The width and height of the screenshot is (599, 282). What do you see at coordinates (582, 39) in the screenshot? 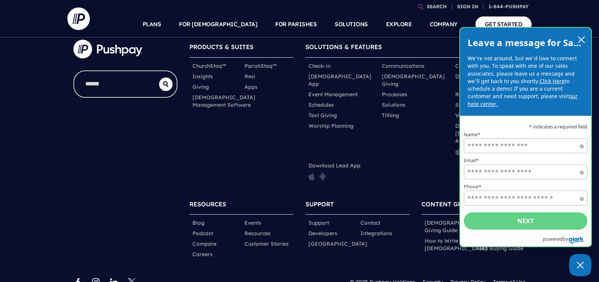
I see `button: close chatbox` at bounding box center [582, 39].